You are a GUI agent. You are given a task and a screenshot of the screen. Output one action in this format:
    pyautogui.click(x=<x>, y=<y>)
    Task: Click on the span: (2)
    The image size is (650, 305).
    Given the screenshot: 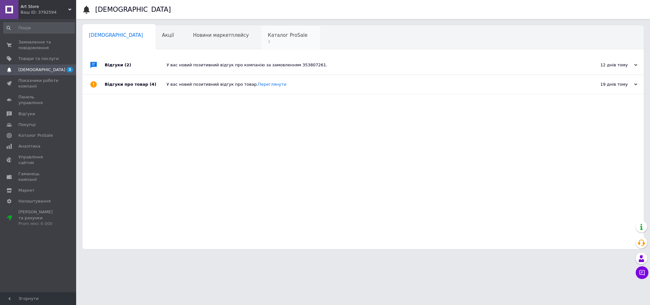 What is the action you would take?
    pyautogui.click(x=128, y=65)
    